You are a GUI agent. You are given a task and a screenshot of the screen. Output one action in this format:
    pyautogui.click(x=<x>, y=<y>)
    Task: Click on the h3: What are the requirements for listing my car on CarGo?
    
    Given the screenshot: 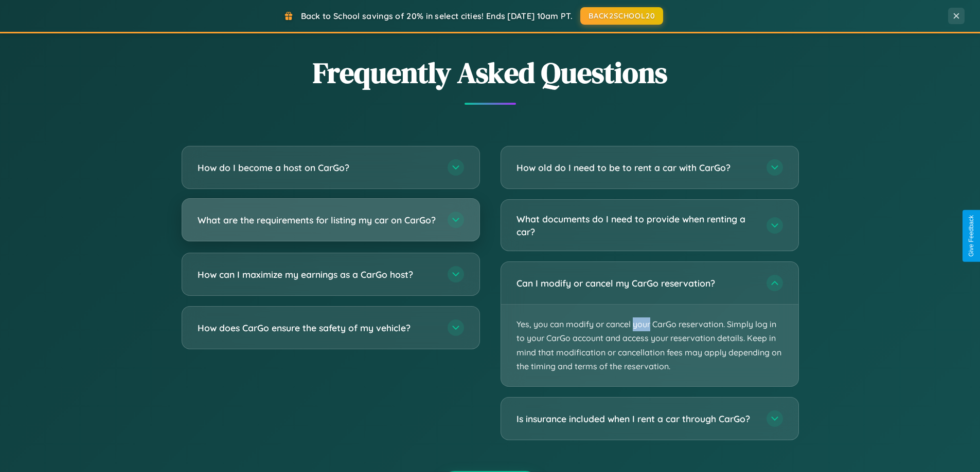 What is the action you would take?
    pyautogui.click(x=318, y=220)
    